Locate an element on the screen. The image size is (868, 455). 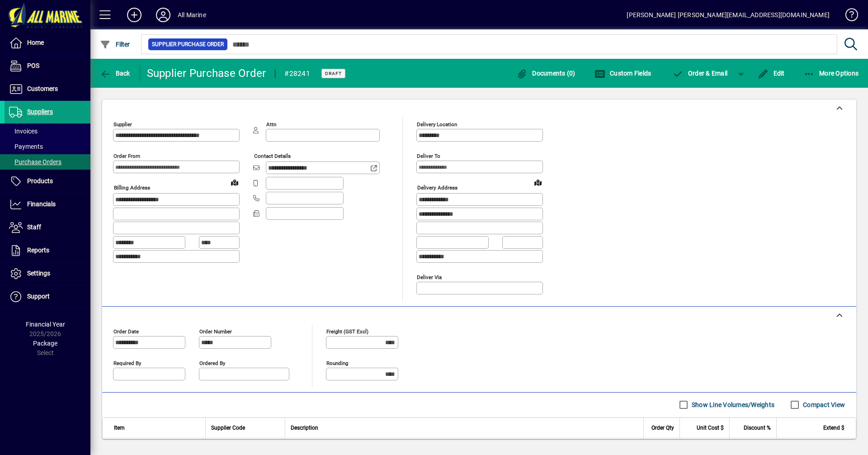
button: Back is located at coordinates (115, 73).